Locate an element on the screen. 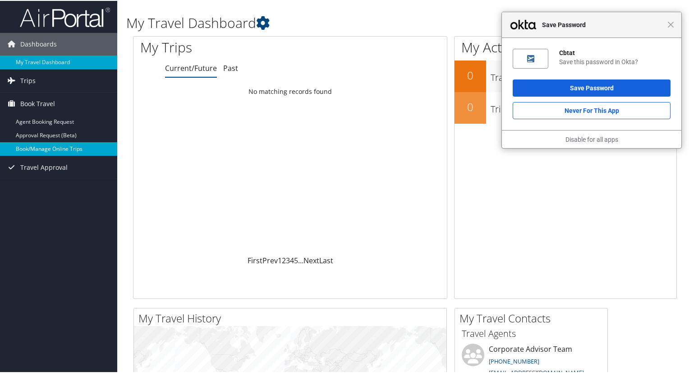  td: No matching records found is located at coordinates (290, 91).